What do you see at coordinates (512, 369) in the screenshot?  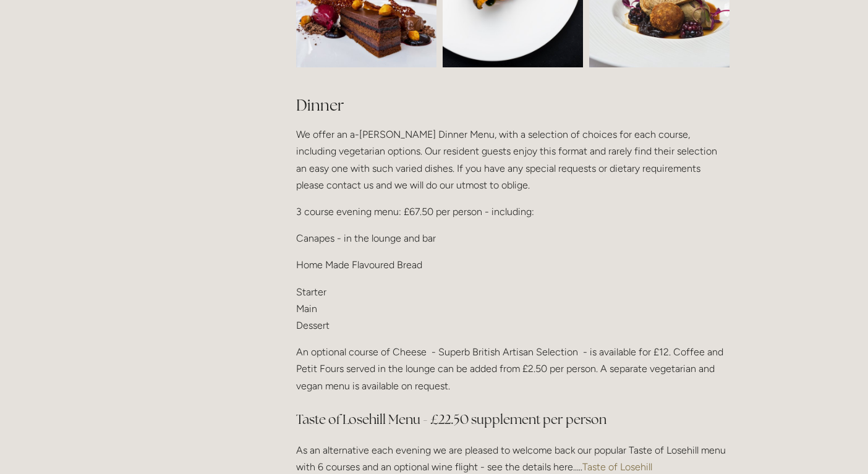 I see `p: An optional course of Cheese - Superb British Artisan Selection - is available for £12. Coffee an...` at bounding box center [512, 369].